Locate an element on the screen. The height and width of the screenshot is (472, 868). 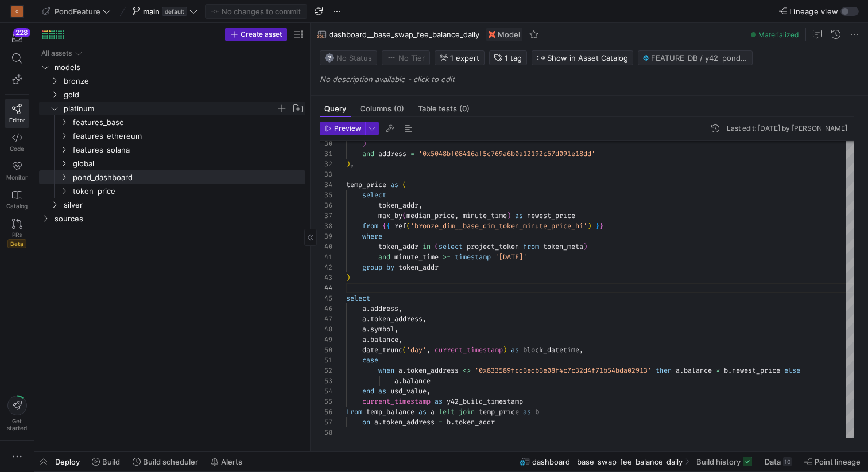
div: All assets is located at coordinates (56, 53).